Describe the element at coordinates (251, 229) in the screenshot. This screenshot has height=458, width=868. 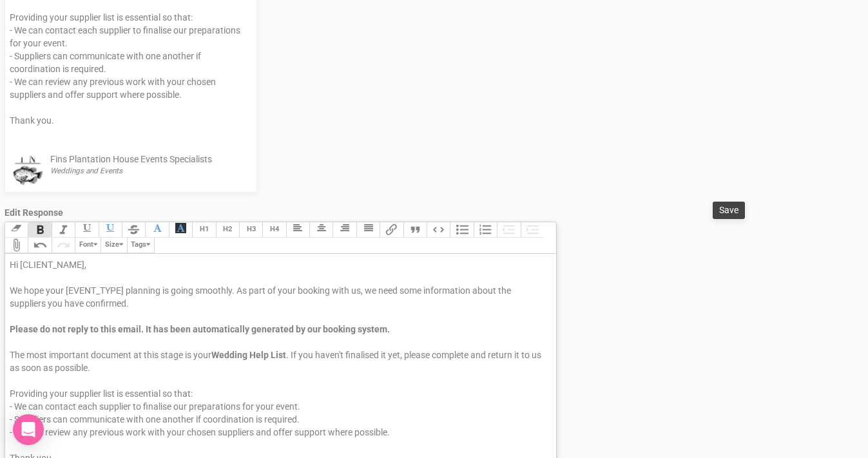
I see `span: H3` at that location.